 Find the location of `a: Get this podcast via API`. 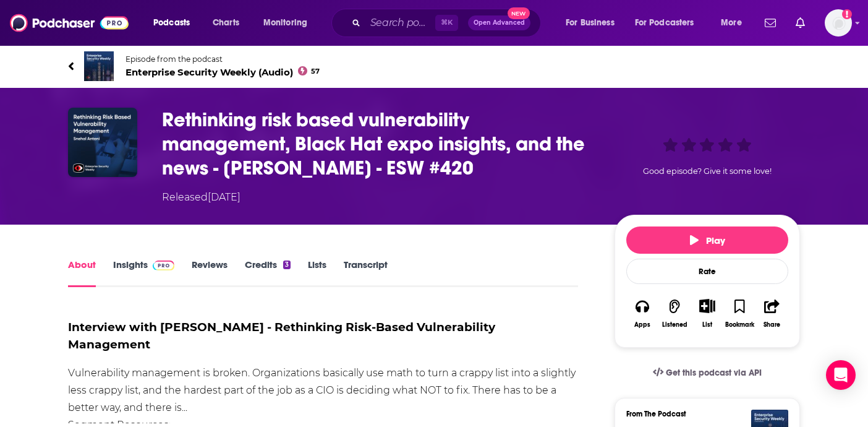

a: Get this podcast via API is located at coordinates (707, 372).